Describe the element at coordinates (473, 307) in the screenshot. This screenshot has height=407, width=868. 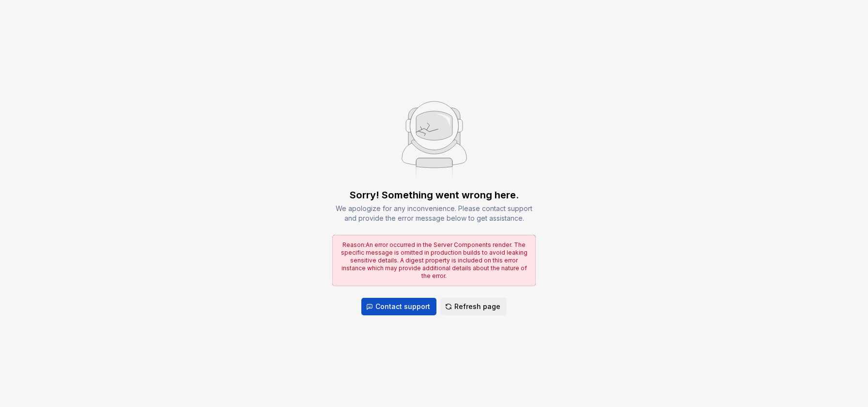
I see `button: Refresh page` at that location.